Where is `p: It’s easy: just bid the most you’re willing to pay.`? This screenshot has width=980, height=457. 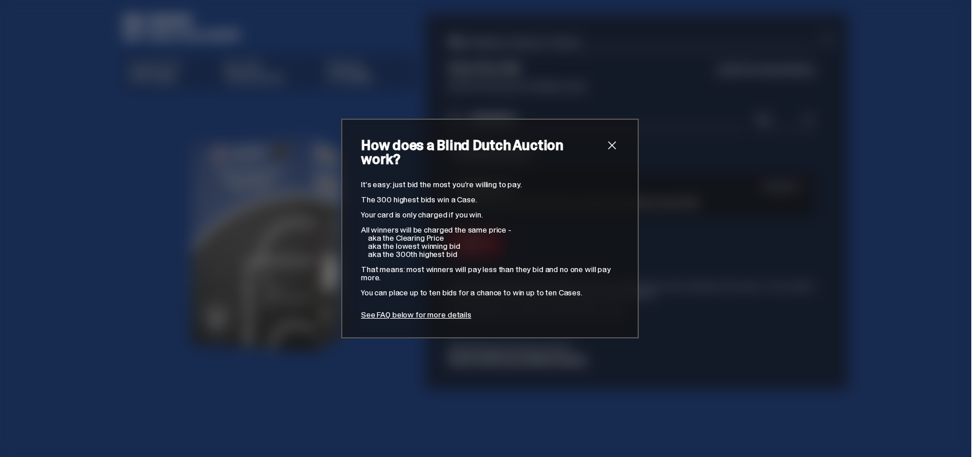 p: It’s easy: just bid the most you’re willing to pay. is located at coordinates (490, 184).